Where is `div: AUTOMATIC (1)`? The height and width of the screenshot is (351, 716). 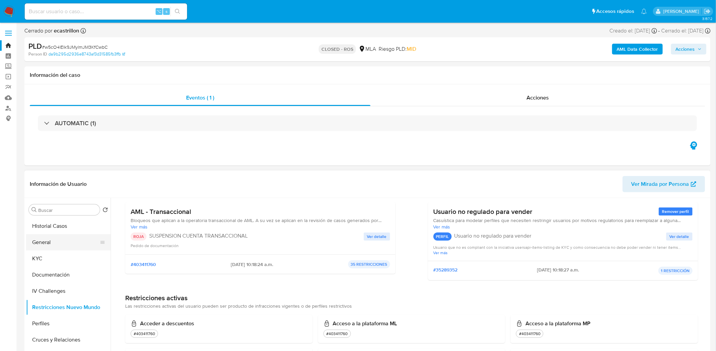
div: AUTOMATIC (1) is located at coordinates (368, 123).